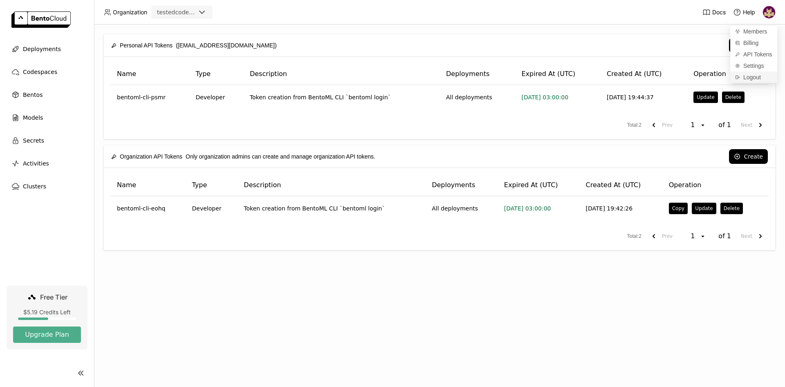 Image resolution: width=785 pixels, height=387 pixels. Describe the element at coordinates (47, 312) in the screenshot. I see `div: $5.19 Credits Left` at that location.